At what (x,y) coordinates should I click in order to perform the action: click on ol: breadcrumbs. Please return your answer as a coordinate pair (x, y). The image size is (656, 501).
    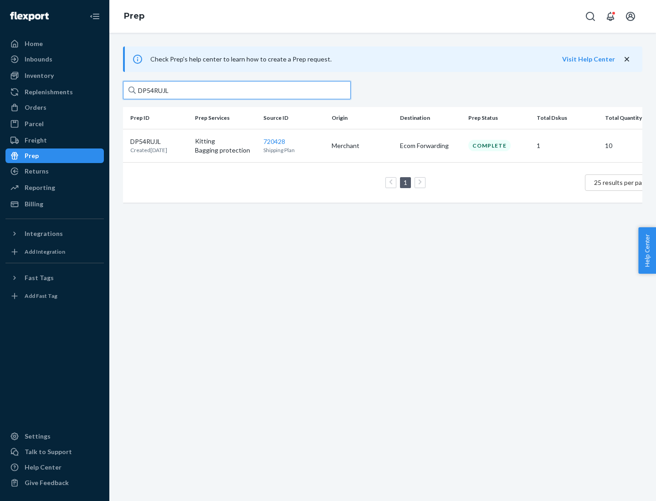
    Looking at the image, I should click on (134, 16).